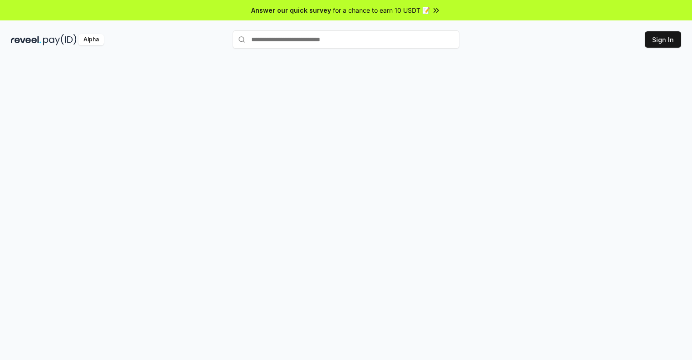 The height and width of the screenshot is (360, 692). What do you see at coordinates (26, 39) in the screenshot?
I see `img: reveel_dark` at bounding box center [26, 39].